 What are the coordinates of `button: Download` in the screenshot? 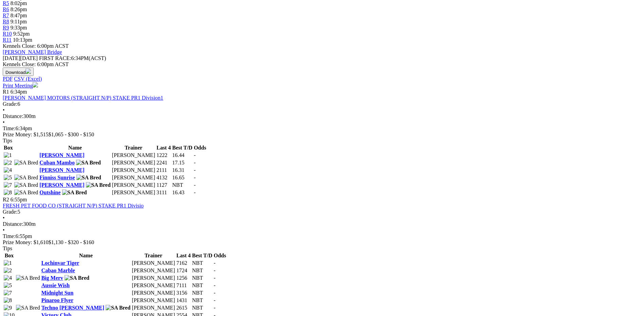 It's located at (18, 72).